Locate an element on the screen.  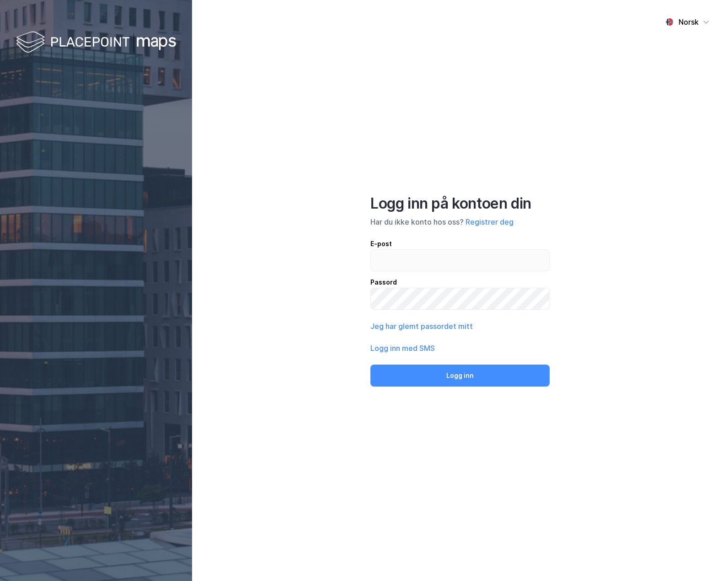
button: Registrer deg is located at coordinates (489, 222).